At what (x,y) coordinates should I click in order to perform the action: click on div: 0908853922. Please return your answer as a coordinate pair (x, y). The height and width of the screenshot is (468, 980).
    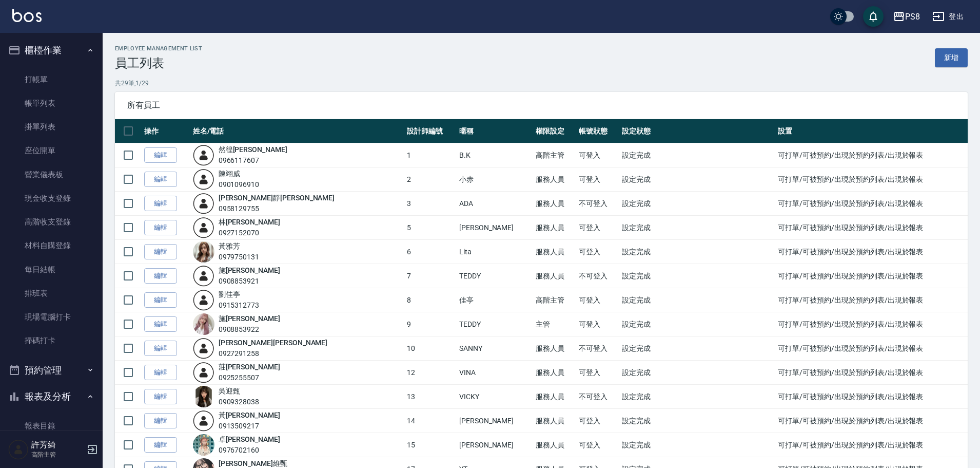
    Looking at the image, I should click on (249, 329).